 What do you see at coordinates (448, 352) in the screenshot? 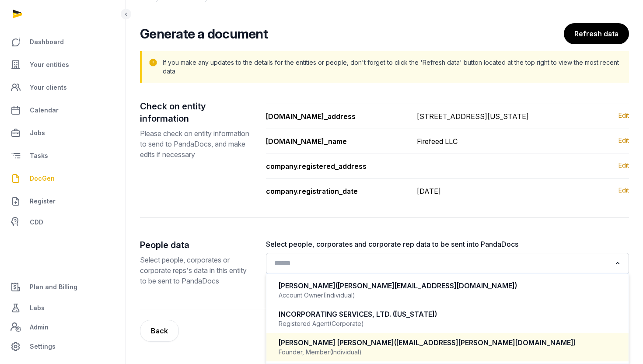
I see `div: Founder, Member` at bounding box center [448, 352].